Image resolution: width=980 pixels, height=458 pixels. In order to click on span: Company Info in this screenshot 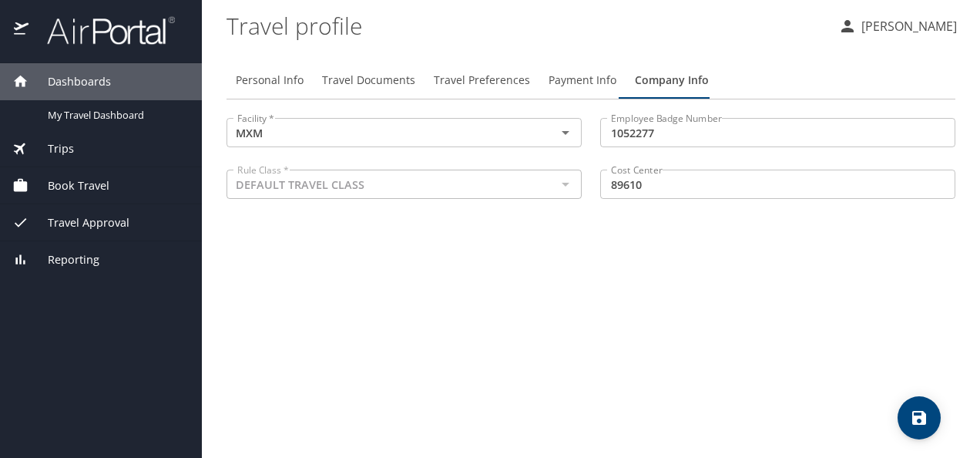, I will do `click(672, 80)`.